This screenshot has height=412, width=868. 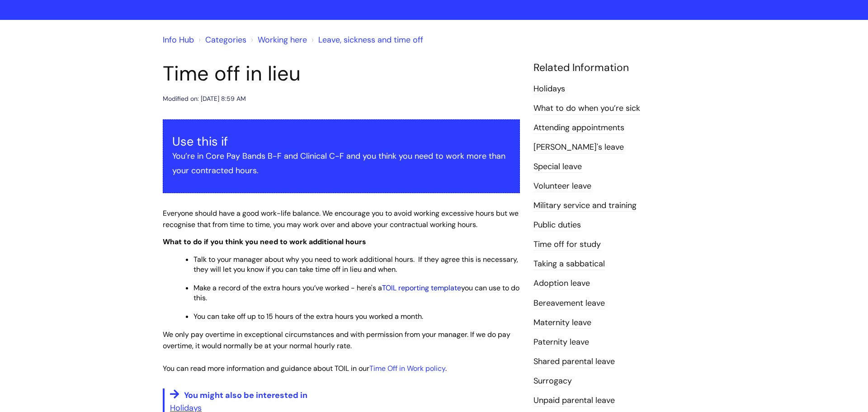 I want to click on a: Unpaid parental leave, so click(x=575, y=401).